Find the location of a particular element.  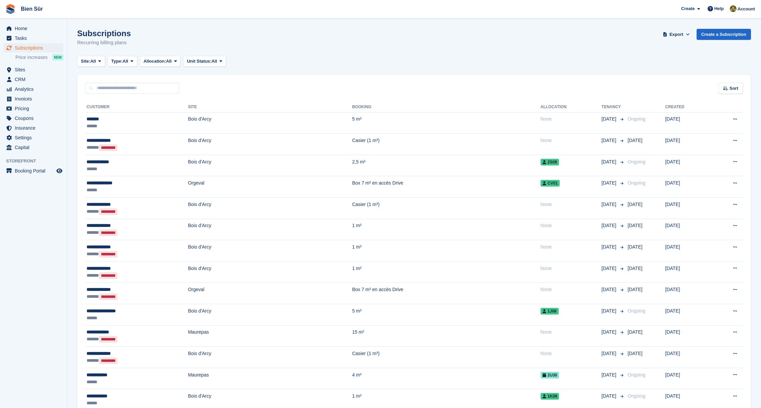

span: Settings is located at coordinates (35, 138).